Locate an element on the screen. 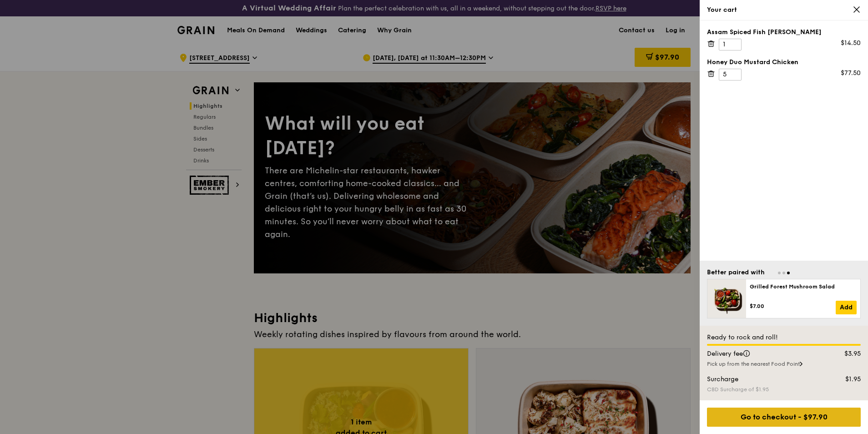 This screenshot has width=868, height=434. div: $77.50 is located at coordinates (851, 73).